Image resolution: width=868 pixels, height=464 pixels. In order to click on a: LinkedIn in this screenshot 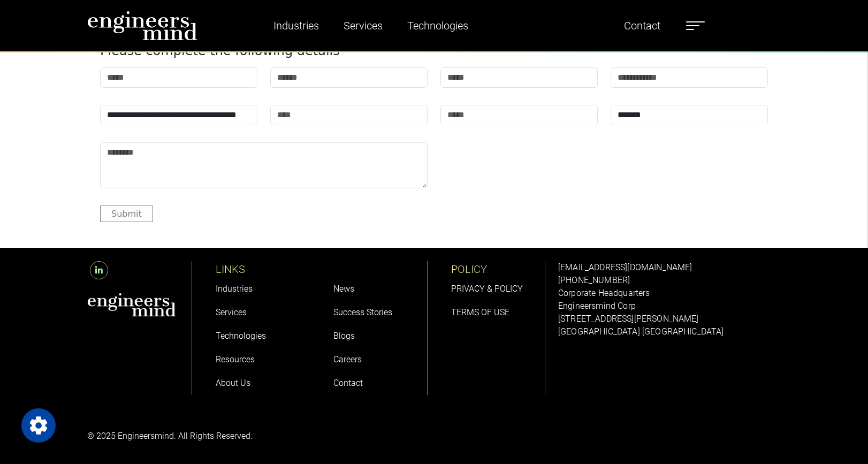, I will do `click(99, 270)`.